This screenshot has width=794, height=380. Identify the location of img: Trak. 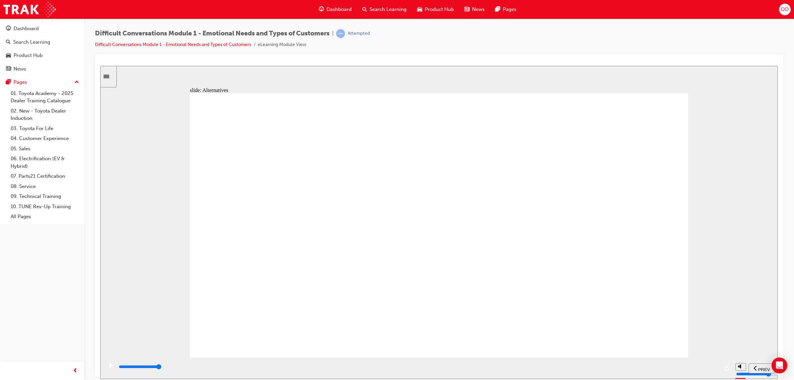
(29, 9).